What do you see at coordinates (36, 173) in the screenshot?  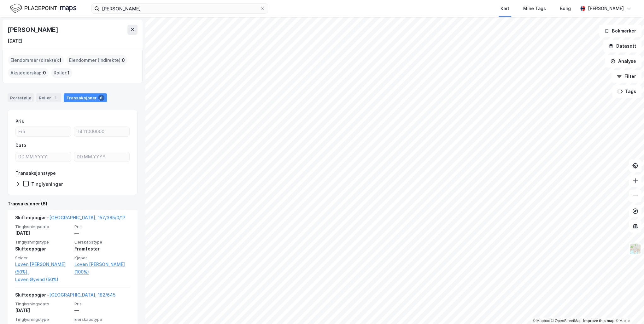 I see `div: Transaksjonstype` at bounding box center [36, 173].